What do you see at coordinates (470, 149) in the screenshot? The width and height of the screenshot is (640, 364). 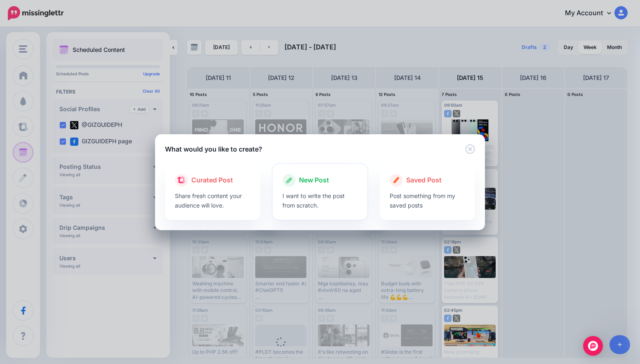 I see `button: Close` at bounding box center [470, 149].